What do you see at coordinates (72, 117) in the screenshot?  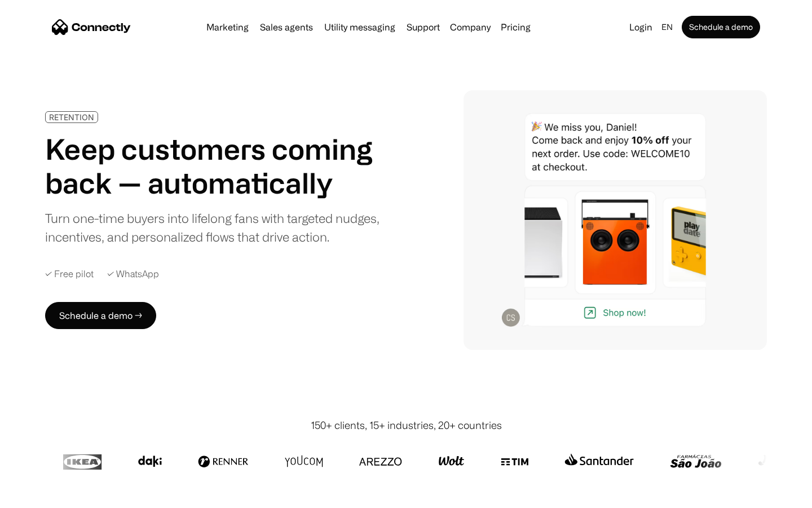 I see `div: RETENTION` at bounding box center [72, 117].